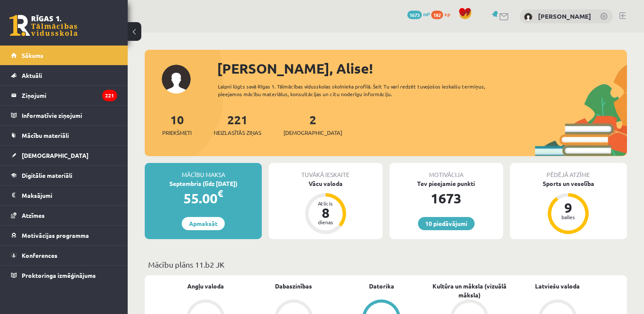  What do you see at coordinates (69, 95) in the screenshot?
I see `legend: Ziņojumi` at bounding box center [69, 95].